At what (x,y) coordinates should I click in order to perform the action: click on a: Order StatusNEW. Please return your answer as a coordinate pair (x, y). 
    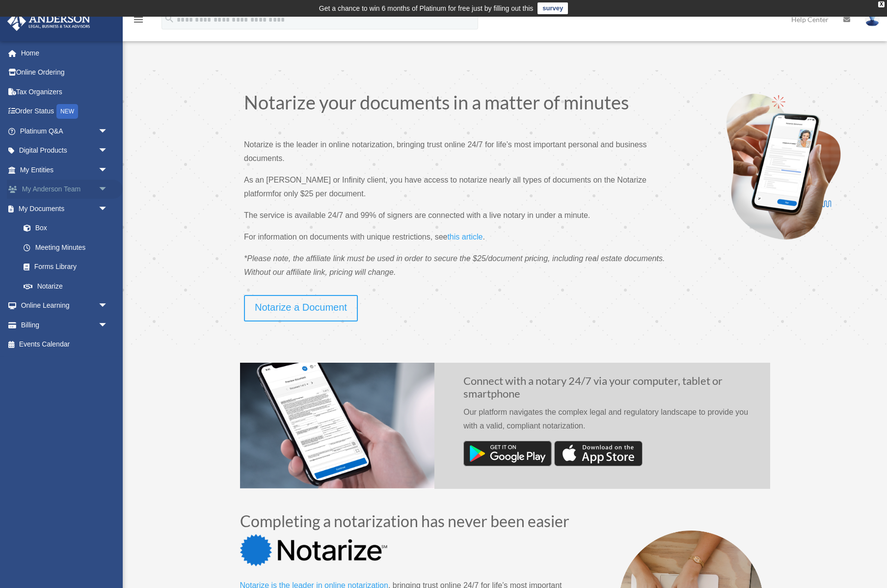
    Looking at the image, I should click on (65, 111).